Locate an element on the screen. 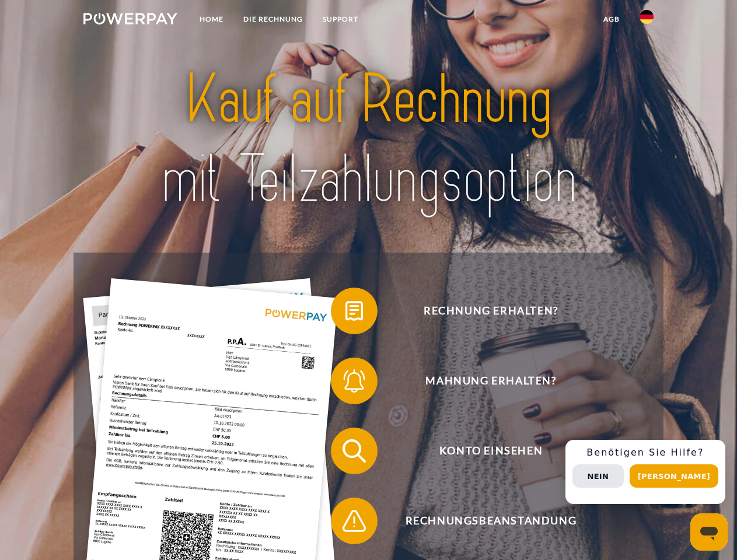 This screenshot has height=560, width=737. button: Nein is located at coordinates (598, 476).